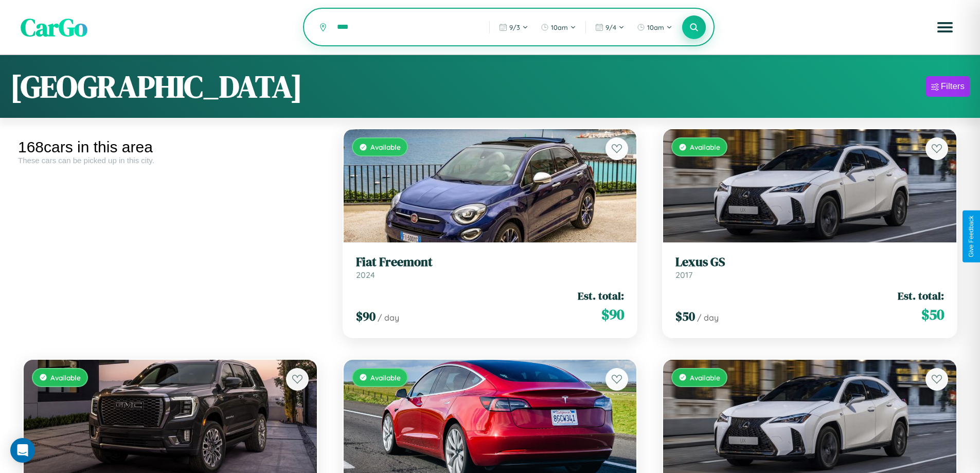 Image resolution: width=980 pixels, height=473 pixels. Describe the element at coordinates (513, 27) in the screenshot. I see `button: 9/3` at that location.